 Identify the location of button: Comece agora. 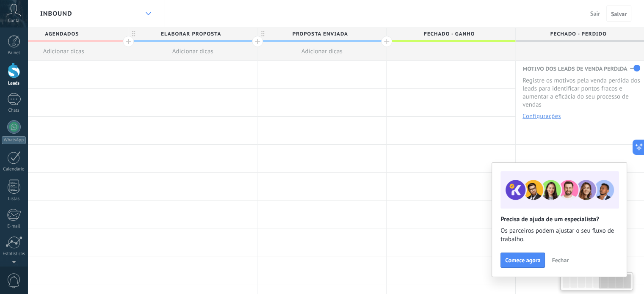
(522, 260).